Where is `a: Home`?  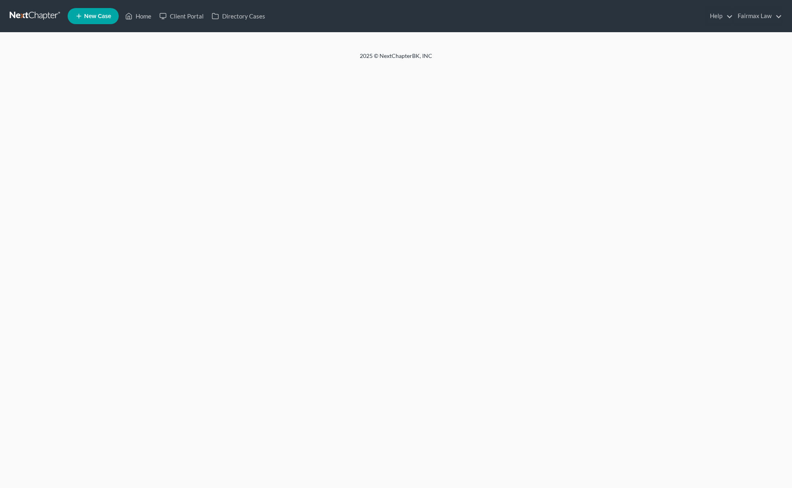
a: Home is located at coordinates (138, 16).